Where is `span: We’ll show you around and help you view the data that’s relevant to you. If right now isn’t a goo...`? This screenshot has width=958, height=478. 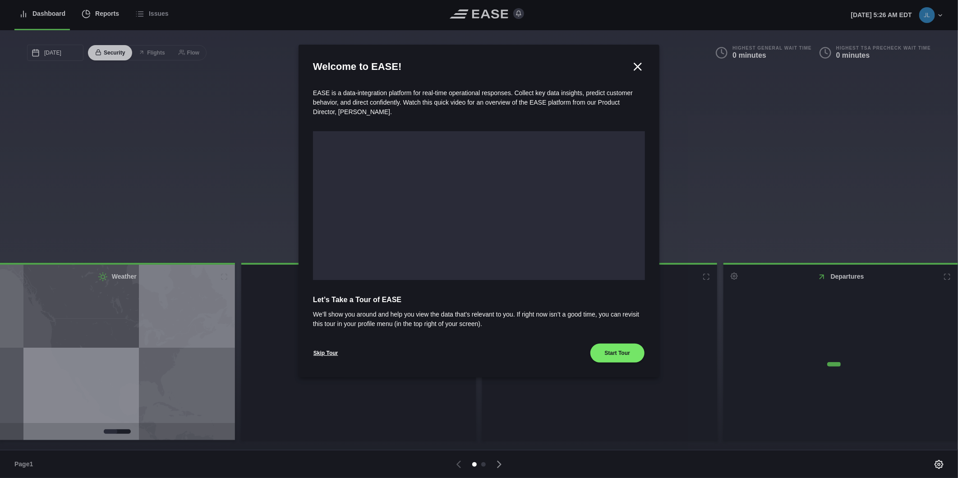
span: We’ll show you around and help you view the data that’s relevant to you. If right now isn’t a goo... is located at coordinates (479, 319).